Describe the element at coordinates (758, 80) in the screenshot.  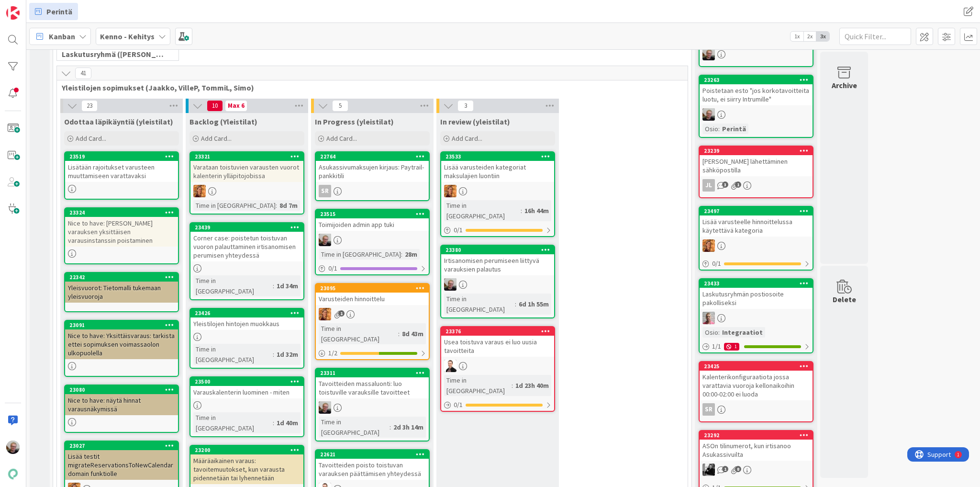
I see `div: 23263` at that location.